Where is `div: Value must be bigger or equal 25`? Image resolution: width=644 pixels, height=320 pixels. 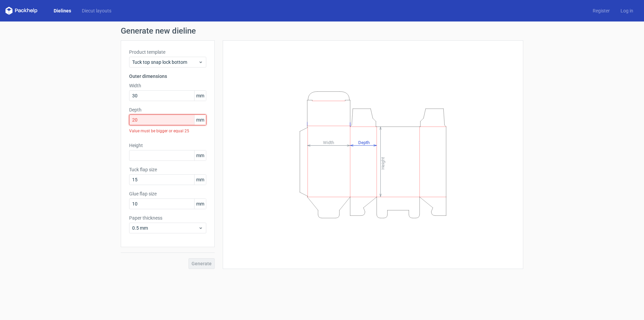
div: Value must be bigger or equal 25 is located at coordinates (168, 131).